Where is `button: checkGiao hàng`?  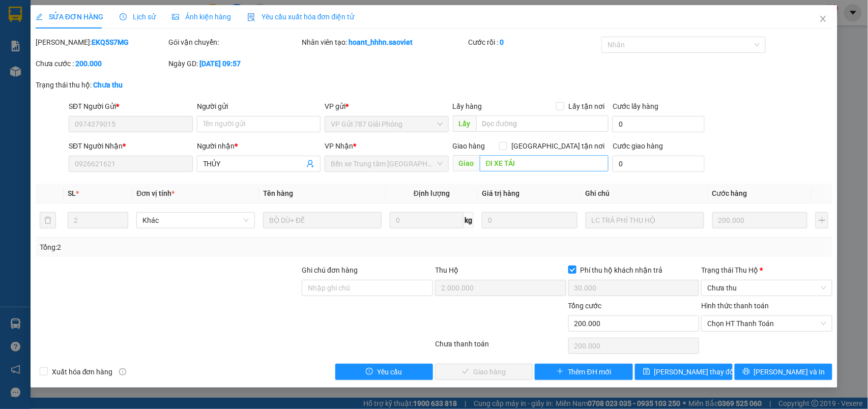 button: checkGiao hàng is located at coordinates (483, 372).